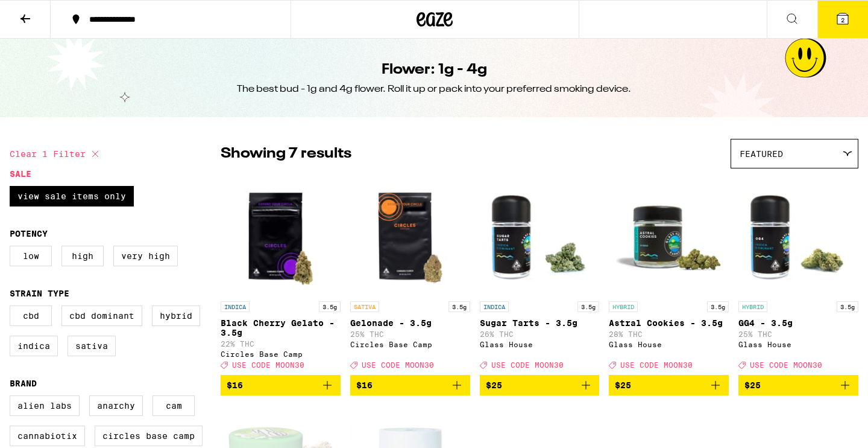 The width and height of the screenshot is (868, 448). I want to click on a: Open page for Black Cherry Gelato - 3.5g from Circles Base Camp, so click(280, 275).